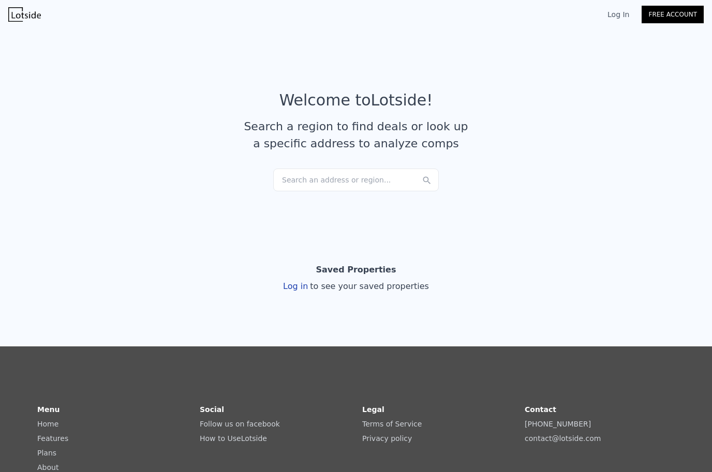 The height and width of the screenshot is (472, 712). What do you see at coordinates (239, 424) in the screenshot?
I see `a: Follow us on facebook` at bounding box center [239, 424].